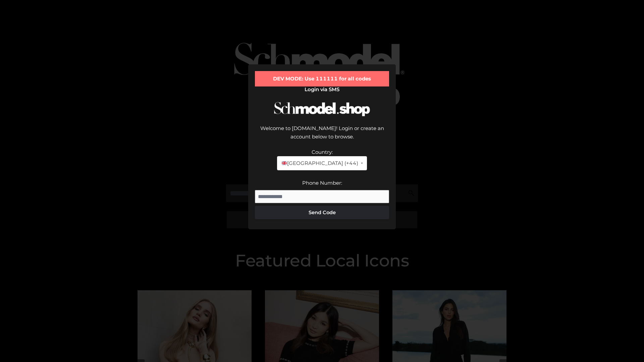 The height and width of the screenshot is (362, 644). I want to click on h2: Login via SMS, so click(322, 90).